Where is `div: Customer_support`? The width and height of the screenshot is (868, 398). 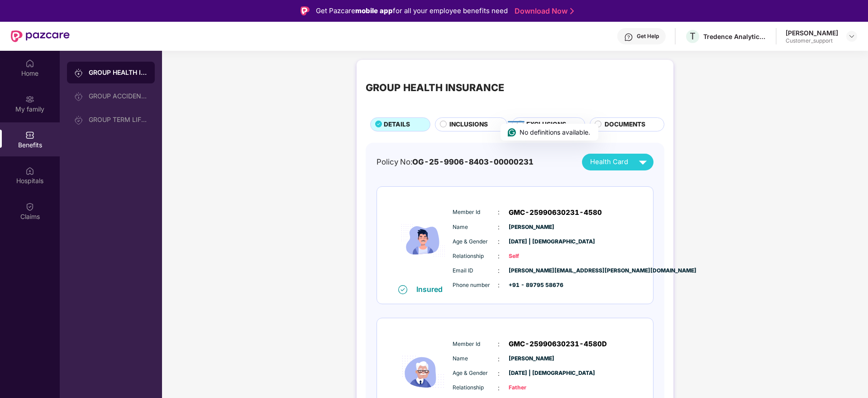 div: Customer_support is located at coordinates (811, 41).